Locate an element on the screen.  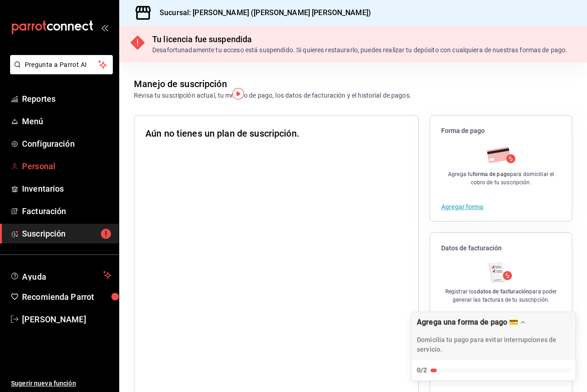
span: Reportes is located at coordinates (67, 98).